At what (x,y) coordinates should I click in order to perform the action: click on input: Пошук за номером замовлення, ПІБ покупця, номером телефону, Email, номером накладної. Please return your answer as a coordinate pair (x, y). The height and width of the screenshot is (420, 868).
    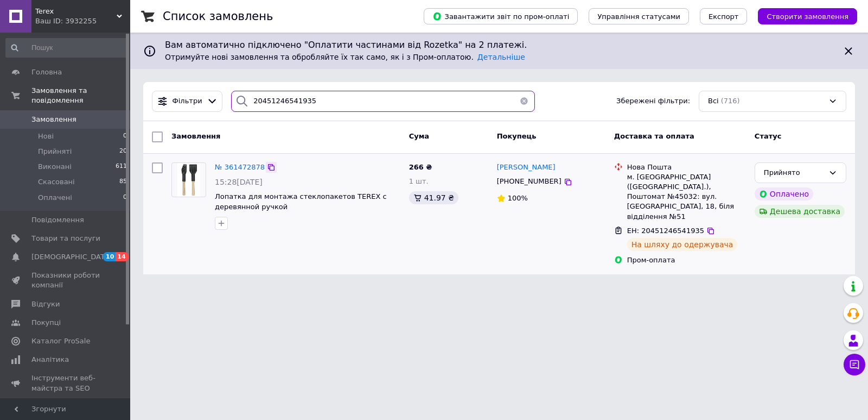
    Looking at the image, I should click on (383, 101).